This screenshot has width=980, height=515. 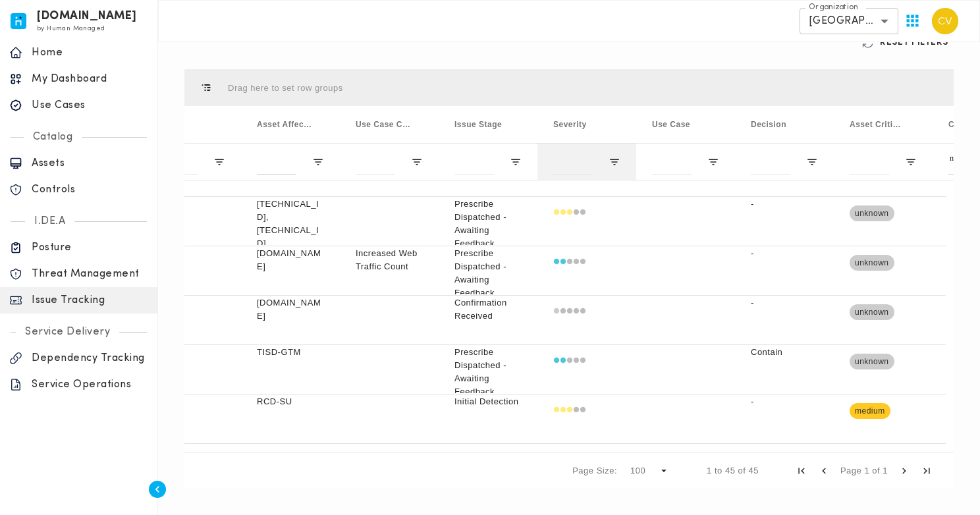 What do you see at coordinates (914, 43) in the screenshot?
I see `h6: Reset Filters` at bounding box center [914, 43].